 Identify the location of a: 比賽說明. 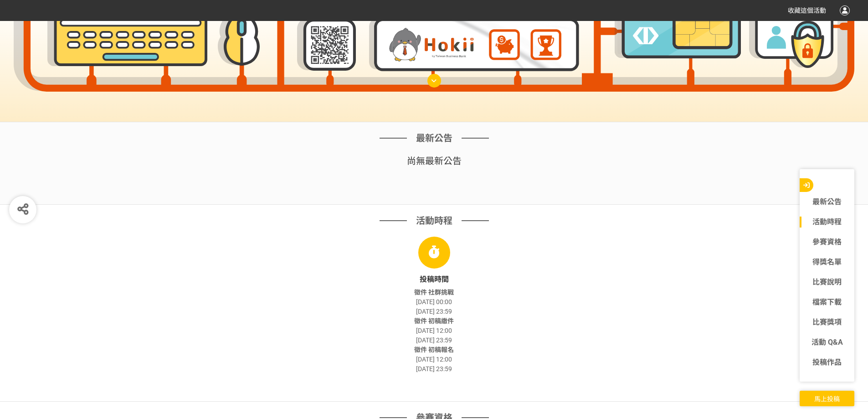
(827, 282).